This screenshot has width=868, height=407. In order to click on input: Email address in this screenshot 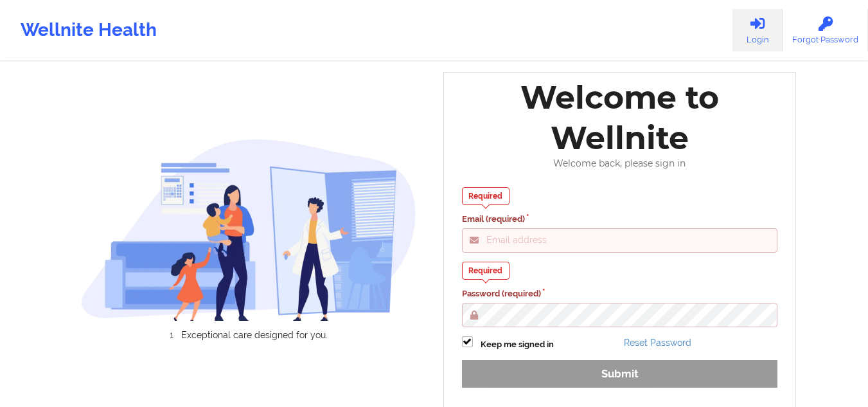, I will do `click(620, 241)`.